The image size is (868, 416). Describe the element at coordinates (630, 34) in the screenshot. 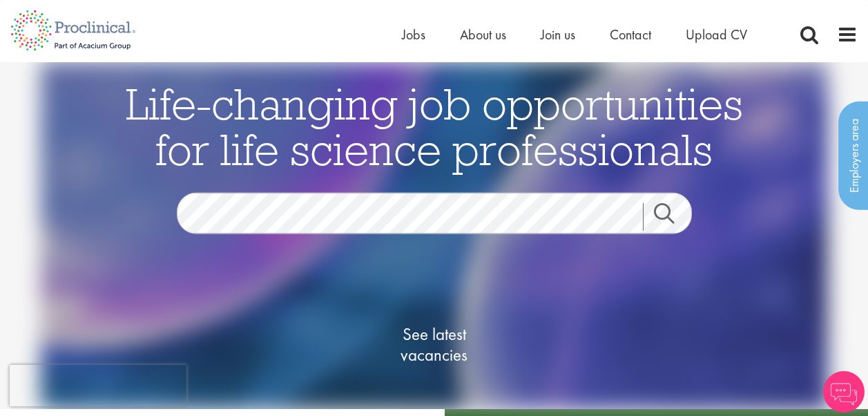

I see `a: Contact` at that location.